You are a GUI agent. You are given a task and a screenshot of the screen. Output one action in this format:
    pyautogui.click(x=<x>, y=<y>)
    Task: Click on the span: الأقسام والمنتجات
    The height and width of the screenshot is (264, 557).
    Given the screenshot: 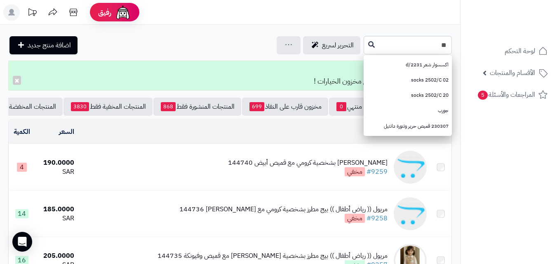 What is the action you would take?
    pyautogui.click(x=512, y=73)
    